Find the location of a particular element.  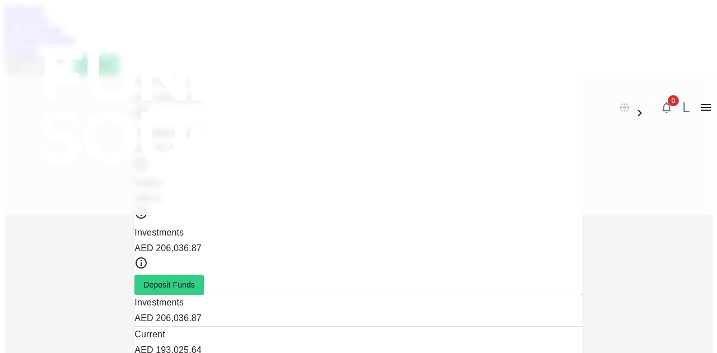

button: L is located at coordinates (686, 108).